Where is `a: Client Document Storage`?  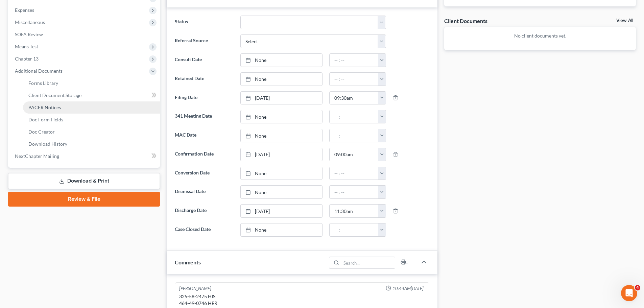
a: Client Document Storage is located at coordinates (91, 96).